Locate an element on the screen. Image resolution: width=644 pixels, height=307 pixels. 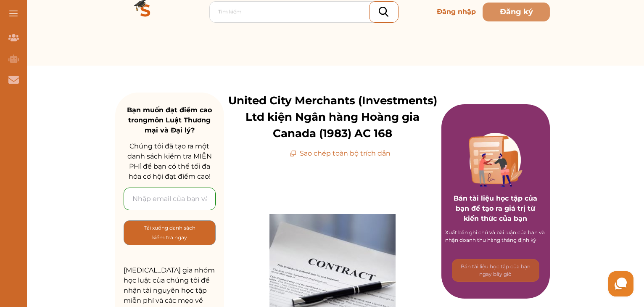
img: biểu tượng tìm kiếm is located at coordinates (383, 12).